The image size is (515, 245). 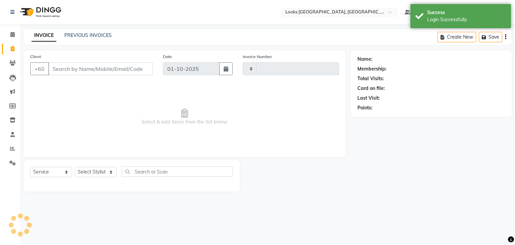 What do you see at coordinates (44, 36) in the screenshot?
I see `a: INVOICE` at bounding box center [44, 36].